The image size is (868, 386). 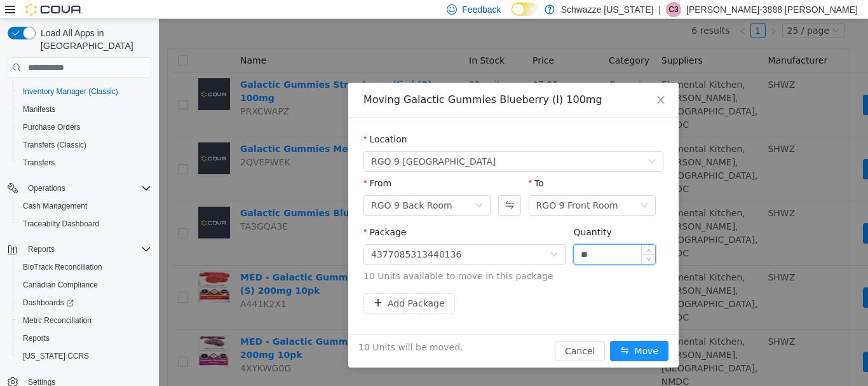 I want to click on button: BioTrack Reconciliation, so click(x=85, y=267).